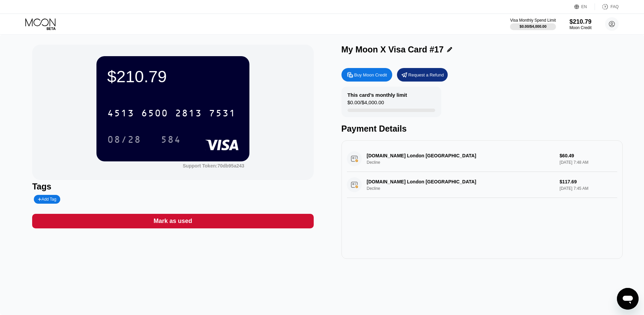 This screenshot has height=315, width=644. What do you see at coordinates (482, 128) in the screenshot?
I see `div: Payment Details` at bounding box center [482, 128].